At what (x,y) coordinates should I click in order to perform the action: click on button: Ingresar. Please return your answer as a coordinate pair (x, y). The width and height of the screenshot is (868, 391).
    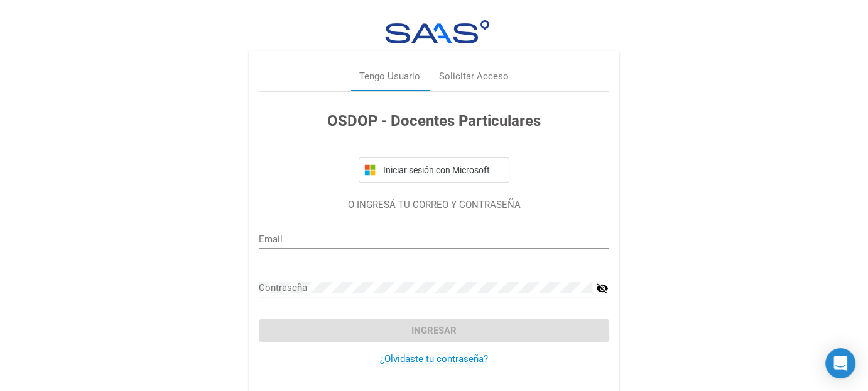
    Looking at the image, I should click on (434, 330).